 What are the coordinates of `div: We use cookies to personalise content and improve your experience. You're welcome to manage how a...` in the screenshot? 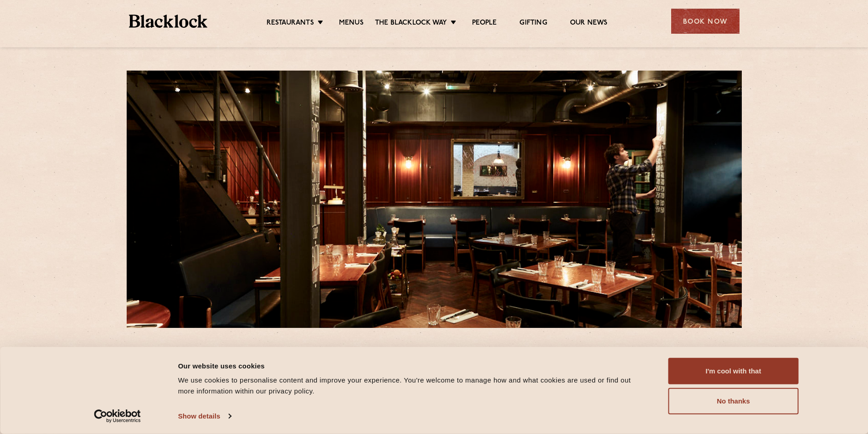 It's located at (413, 386).